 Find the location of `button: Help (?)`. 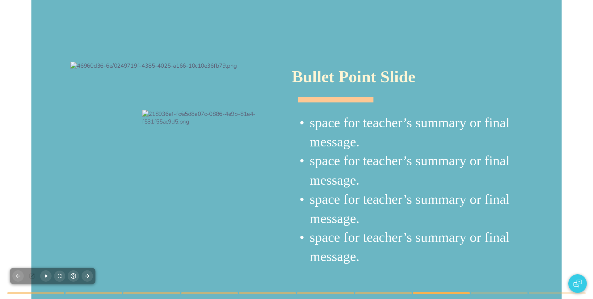

button: Help (?) is located at coordinates (73, 276).